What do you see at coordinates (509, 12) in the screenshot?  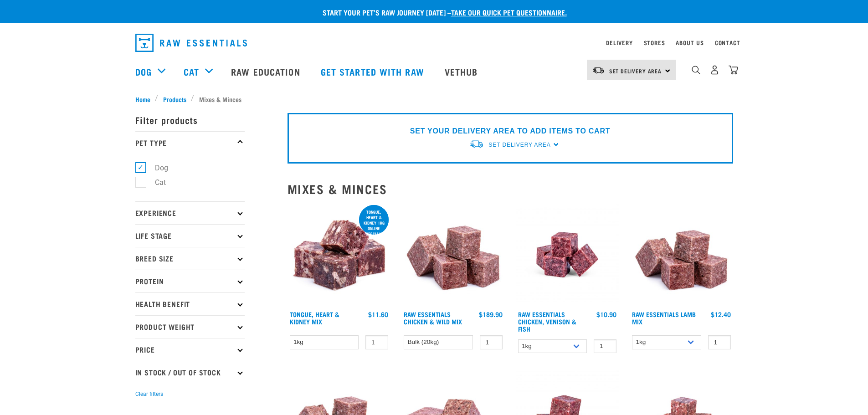 I see `a: take our quick pet questionnaire.` at bounding box center [509, 12].